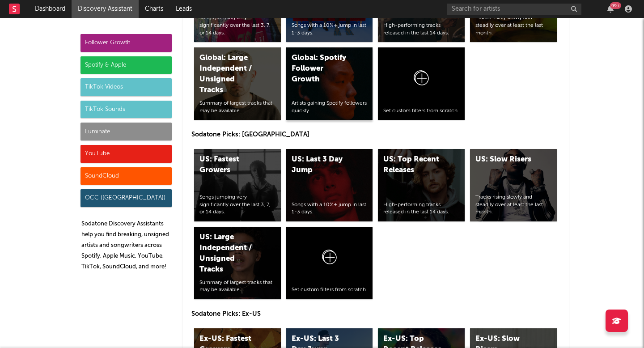 This screenshot has height=348, width=644. What do you see at coordinates (126, 87) in the screenshot?
I see `div: TikTok Videos` at bounding box center [126, 87].